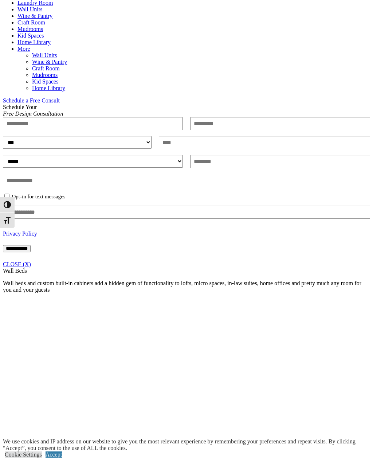  What do you see at coordinates (23, 454) in the screenshot?
I see `a: Cookie Settings` at bounding box center [23, 454].